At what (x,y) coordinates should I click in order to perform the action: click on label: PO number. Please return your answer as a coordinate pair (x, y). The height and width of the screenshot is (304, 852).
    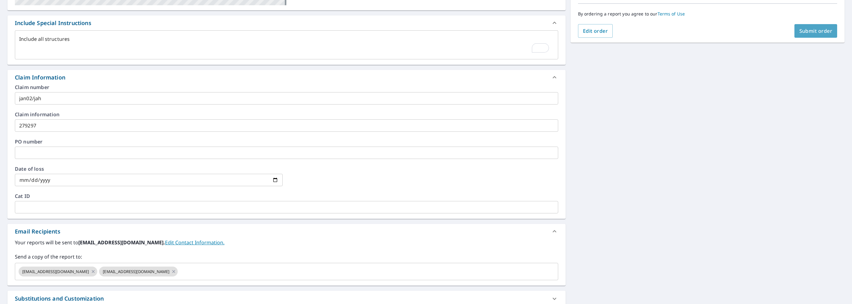
    Looking at the image, I should click on (287, 142).